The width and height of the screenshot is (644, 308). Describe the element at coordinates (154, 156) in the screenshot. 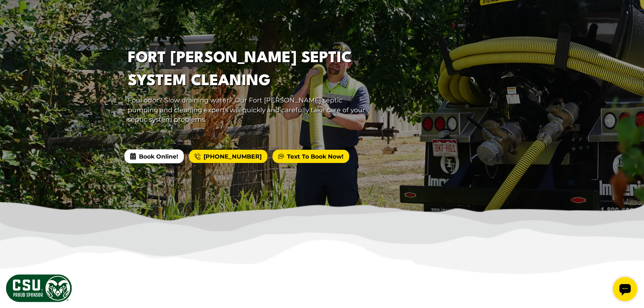

I see `span: Book Online!` at that location.